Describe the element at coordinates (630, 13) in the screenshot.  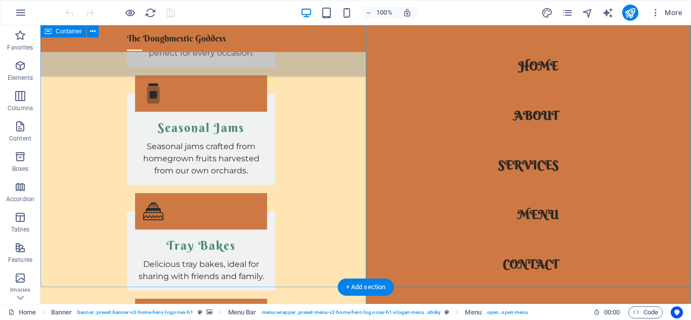
I see `button: publish` at that location.